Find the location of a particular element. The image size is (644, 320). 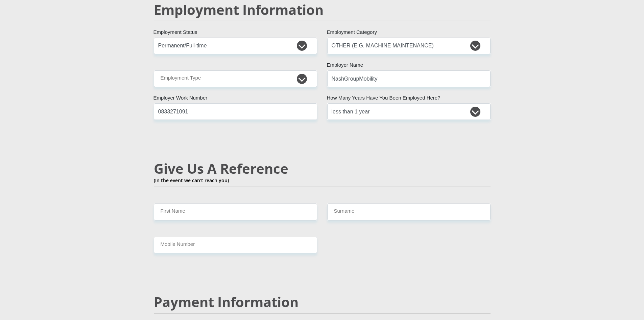

input: Employer Work Number is located at coordinates (235, 112).